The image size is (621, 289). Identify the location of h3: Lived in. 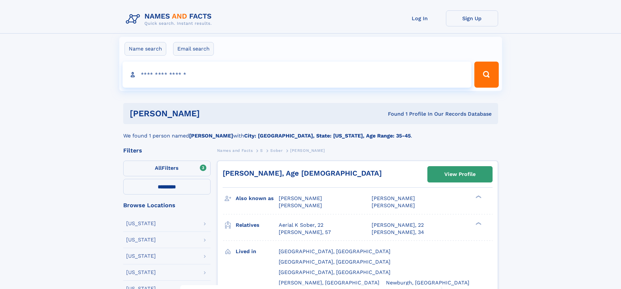
(257, 252).